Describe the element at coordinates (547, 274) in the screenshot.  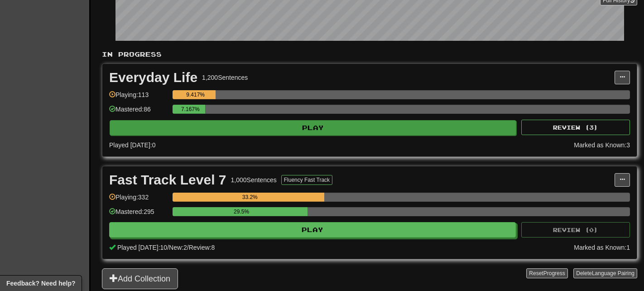
I see `button: ResetProgress` at that location.